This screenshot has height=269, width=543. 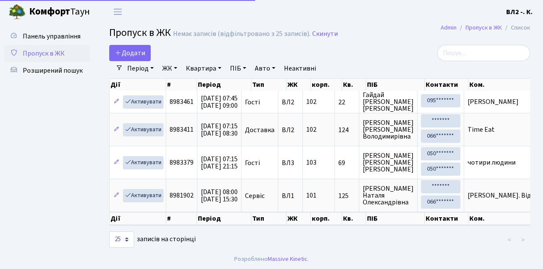 I want to click on li: Список, so click(x=516, y=28).